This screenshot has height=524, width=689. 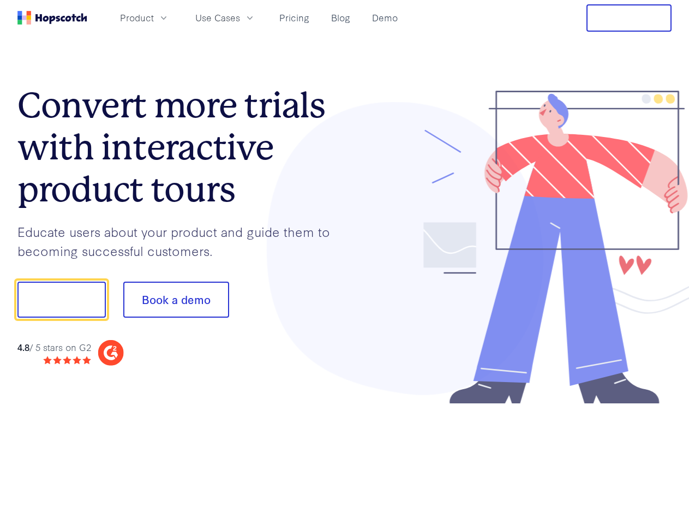 What do you see at coordinates (62, 300) in the screenshot?
I see `button: Show me!` at bounding box center [62, 300].